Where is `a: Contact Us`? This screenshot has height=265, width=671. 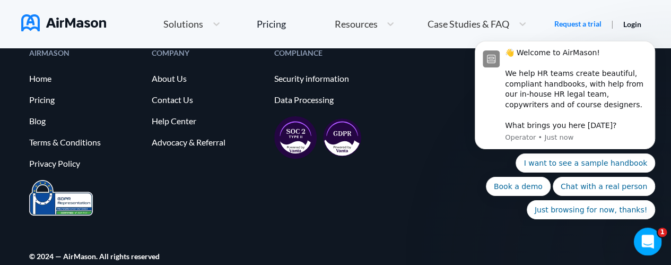 a: Contact Us is located at coordinates (207, 100).